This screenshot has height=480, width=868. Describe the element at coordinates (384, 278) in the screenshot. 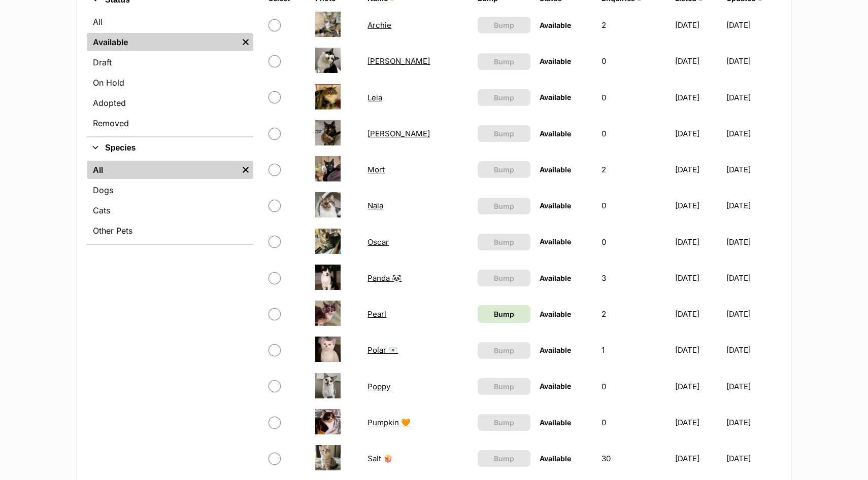

I see `a: Panda 🐼` at that location.